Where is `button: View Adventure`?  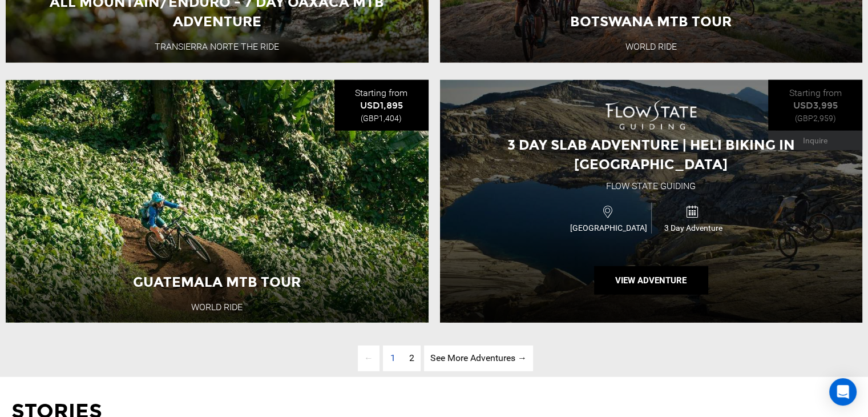
button: View Adventure is located at coordinates (651, 281).